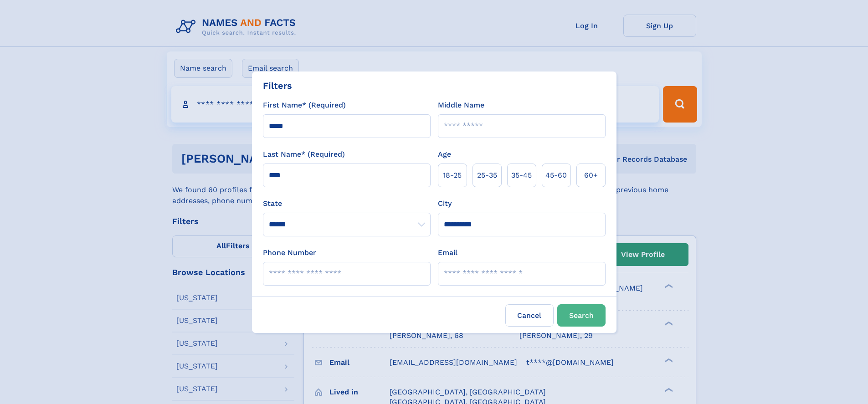  Describe the element at coordinates (556, 175) in the screenshot. I see `span: 45‑60` at that location.